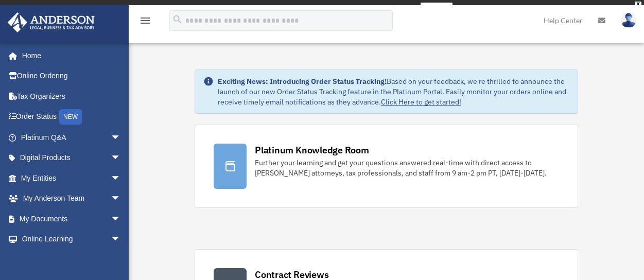 Image resolution: width=644 pixels, height=280 pixels. Describe the element at coordinates (145, 21) in the screenshot. I see `i: menu` at that location.